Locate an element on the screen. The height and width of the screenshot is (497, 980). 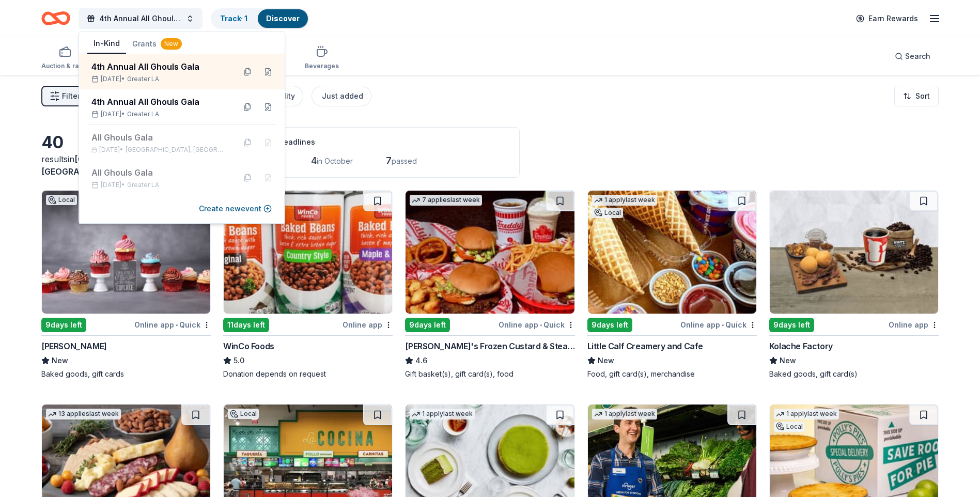
button: Create newevent is located at coordinates (235, 209).